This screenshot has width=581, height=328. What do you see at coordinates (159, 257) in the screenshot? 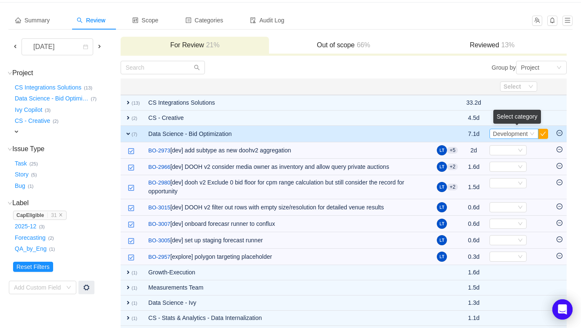
I see `a: BO-2957` at bounding box center [159, 257].